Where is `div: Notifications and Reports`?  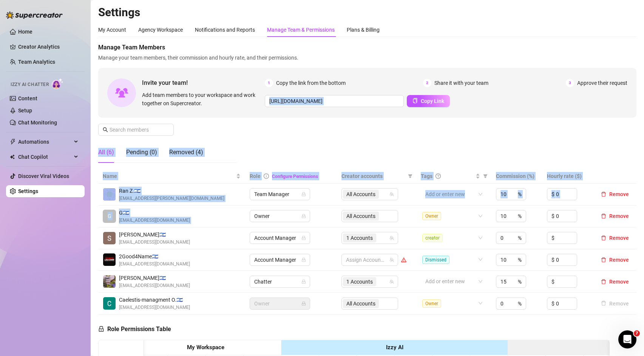
div: Notifications and Reports is located at coordinates (224, 30).